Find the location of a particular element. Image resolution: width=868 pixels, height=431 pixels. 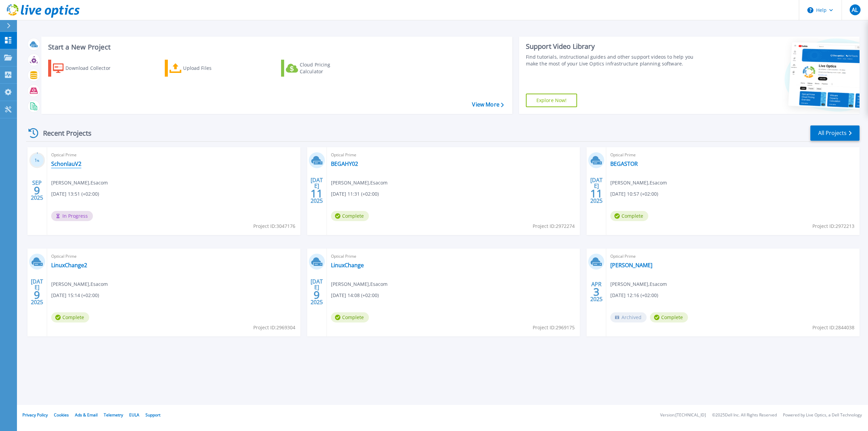

div: Download Collector is located at coordinates (92, 68).